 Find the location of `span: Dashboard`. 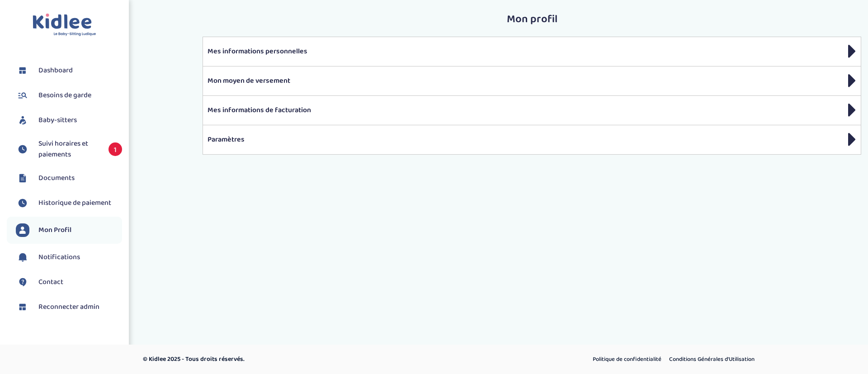

span: Dashboard is located at coordinates (56, 70).